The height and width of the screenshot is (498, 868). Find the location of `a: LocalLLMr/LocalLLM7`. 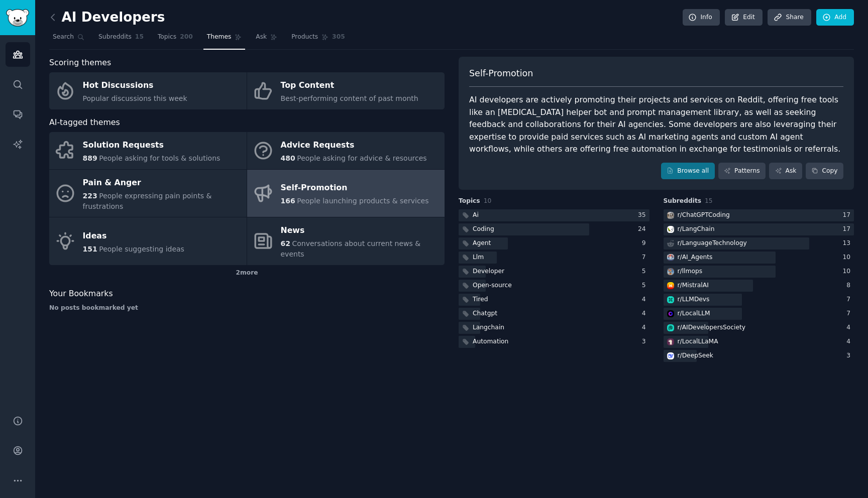

a: LocalLLMr/LocalLLM7 is located at coordinates (759, 314).